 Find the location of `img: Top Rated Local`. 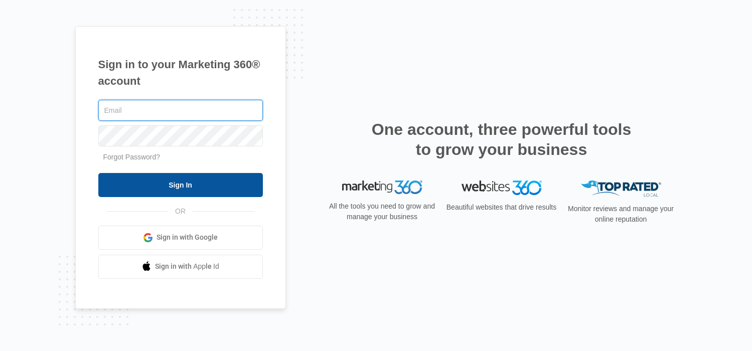

img: Top Rated Local is located at coordinates (621, 189).